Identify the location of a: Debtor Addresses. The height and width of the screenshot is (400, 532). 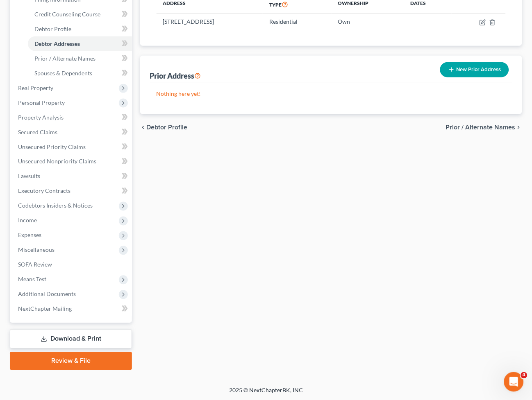
(80, 44).